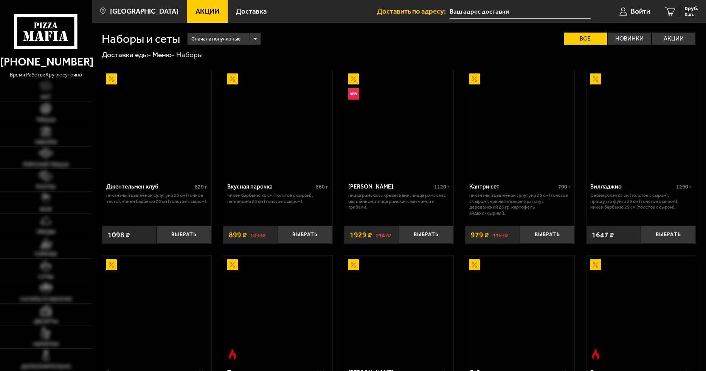 This screenshot has width=706, height=371. What do you see at coordinates (640, 11) in the screenshot?
I see `span: Войти` at bounding box center [640, 11].